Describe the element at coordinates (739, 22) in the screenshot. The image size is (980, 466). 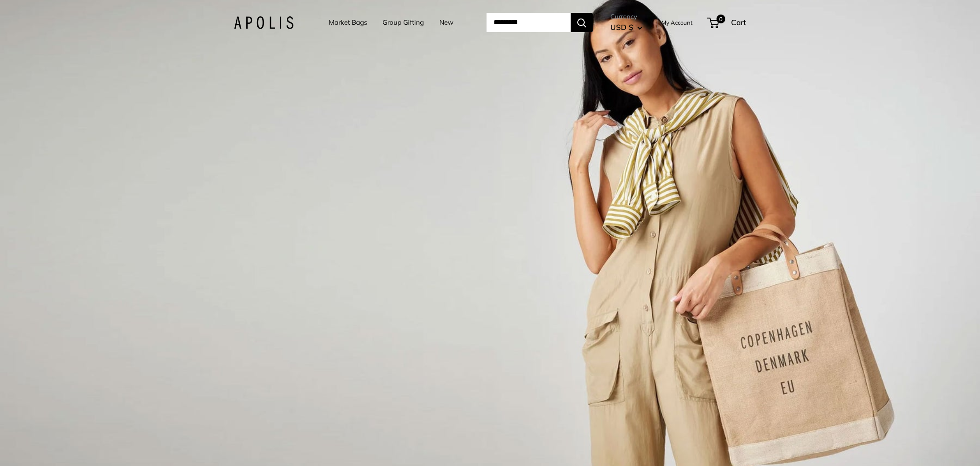
I see `span: Cart` at that location.